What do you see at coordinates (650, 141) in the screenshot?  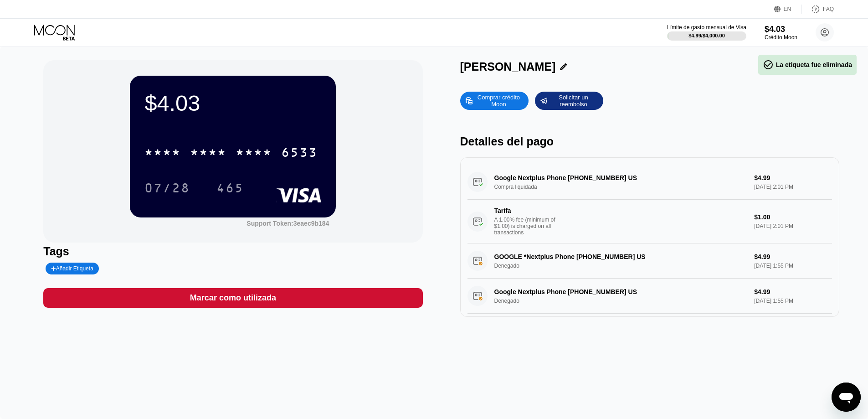 I see `div: Detalles del pago` at bounding box center [650, 141].